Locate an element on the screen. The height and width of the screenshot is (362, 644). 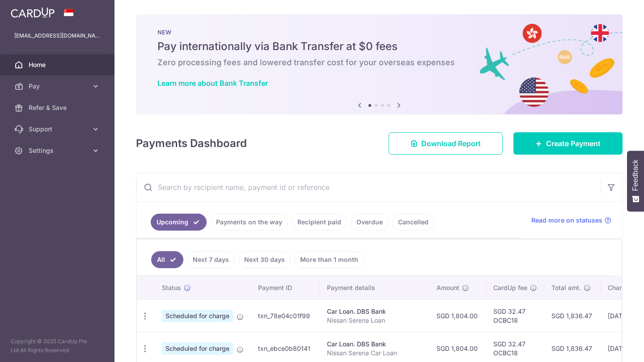
span: Home is located at coordinates (58, 65).